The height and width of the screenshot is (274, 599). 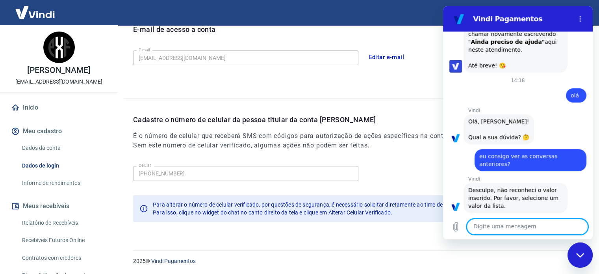 What do you see at coordinates (145, 165) in the screenshot?
I see `label: Celular` at bounding box center [145, 165].